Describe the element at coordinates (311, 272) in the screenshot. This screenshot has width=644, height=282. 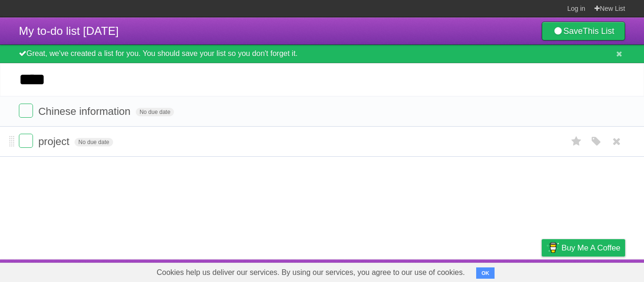
I see `span: Cookies help us deliver our services. By using our services, you agree to our use of cookies.` at that location.